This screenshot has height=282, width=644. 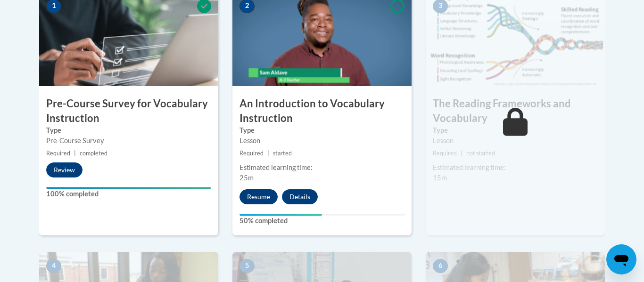 I want to click on span: 6, so click(x=440, y=266).